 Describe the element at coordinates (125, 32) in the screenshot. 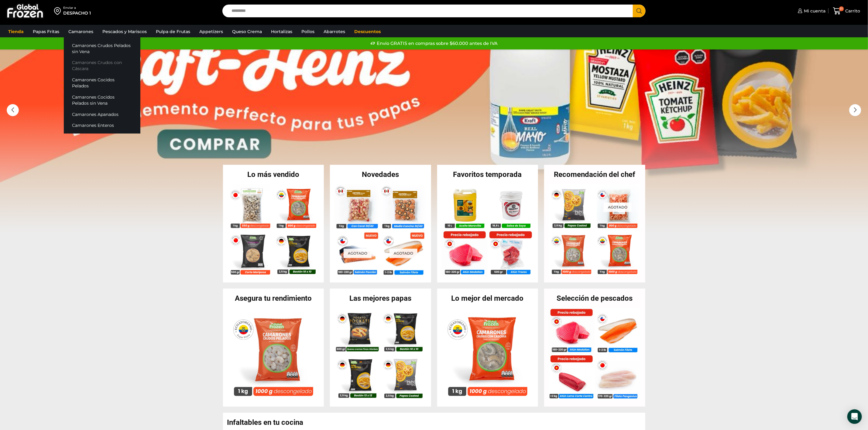

I see `a: Pescados y Mariscos` at that location.